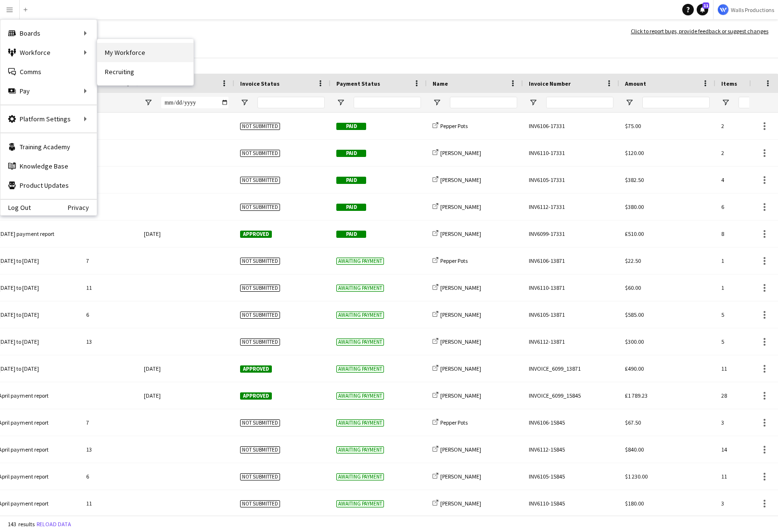  Describe the element at coordinates (634, 369) in the screenshot. I see `span: £490.00` at that location.